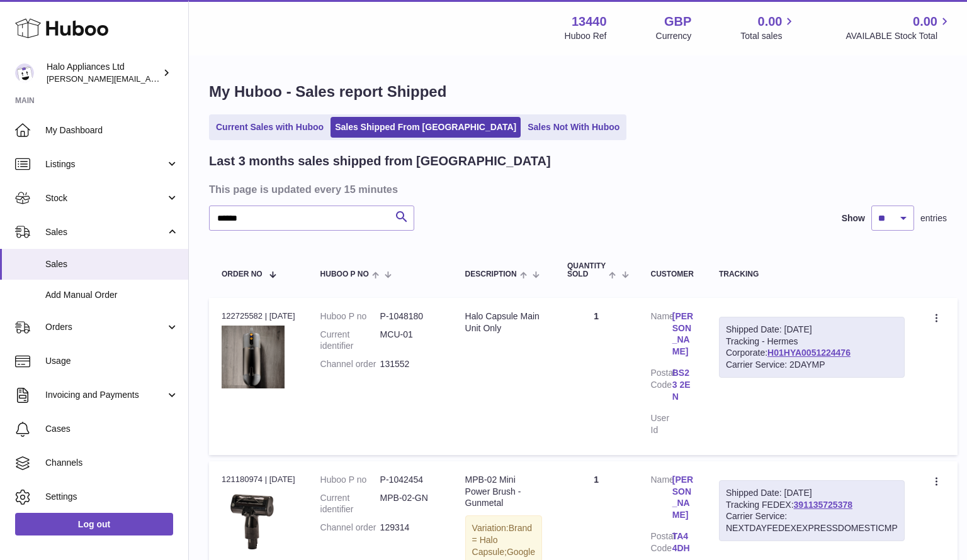  I want to click on a: 0.00 AVAILABLE Stock Total, so click(898, 28).